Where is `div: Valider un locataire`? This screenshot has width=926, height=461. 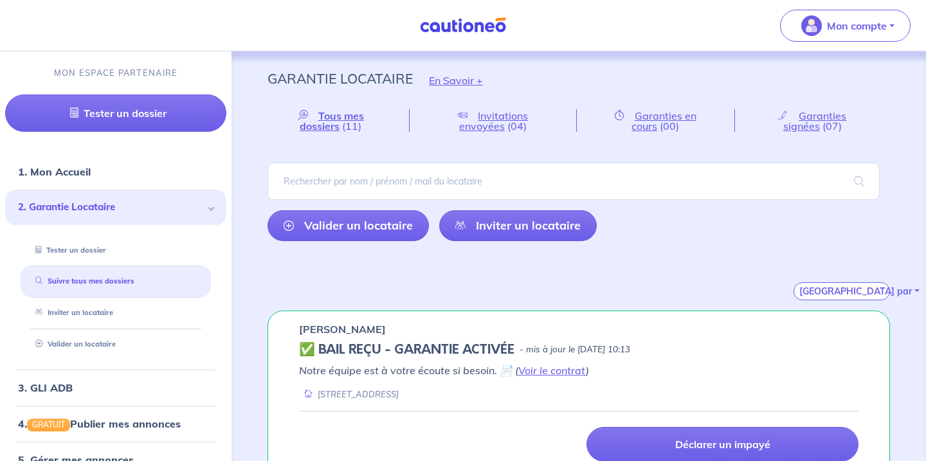 div: Valider un locataire is located at coordinates (116, 344).